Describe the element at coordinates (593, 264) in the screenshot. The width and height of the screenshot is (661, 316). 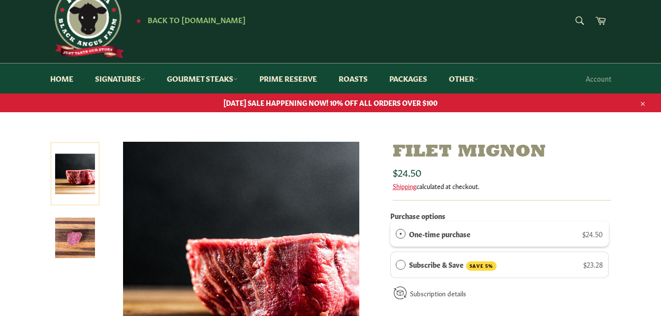
I see `span: $23.28` at that location.